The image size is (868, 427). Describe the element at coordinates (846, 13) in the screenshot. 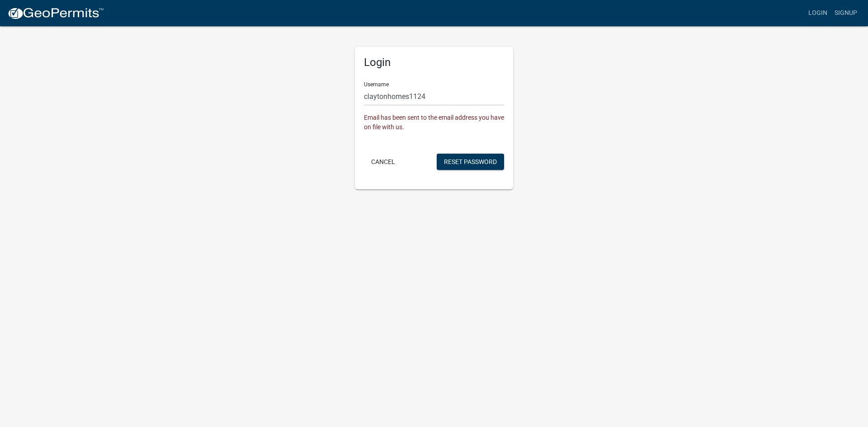

I see `a: Signup` at that location.